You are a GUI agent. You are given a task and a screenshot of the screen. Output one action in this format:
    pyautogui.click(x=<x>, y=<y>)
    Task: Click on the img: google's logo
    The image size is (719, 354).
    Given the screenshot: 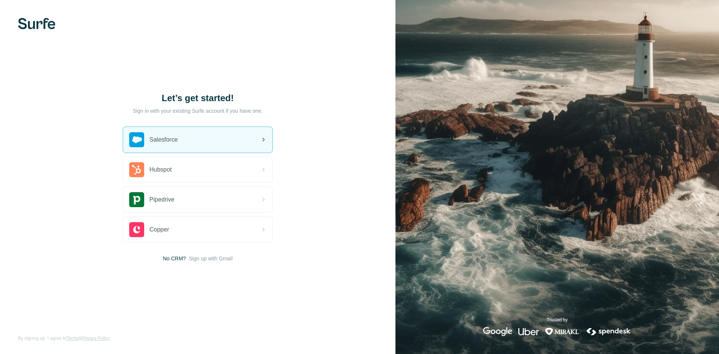 What is the action you would take?
    pyautogui.click(x=498, y=332)
    